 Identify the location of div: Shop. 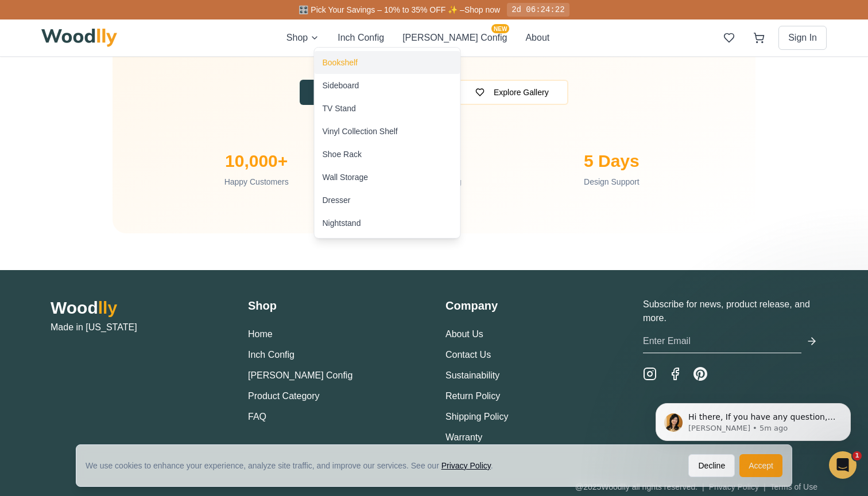
(387, 143).